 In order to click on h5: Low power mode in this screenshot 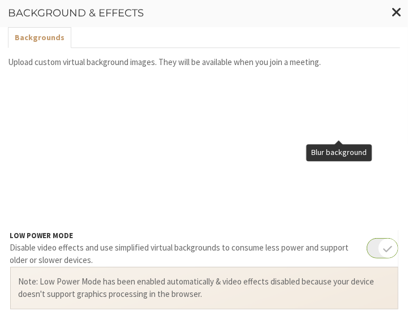, I will do `click(186, 236)`.